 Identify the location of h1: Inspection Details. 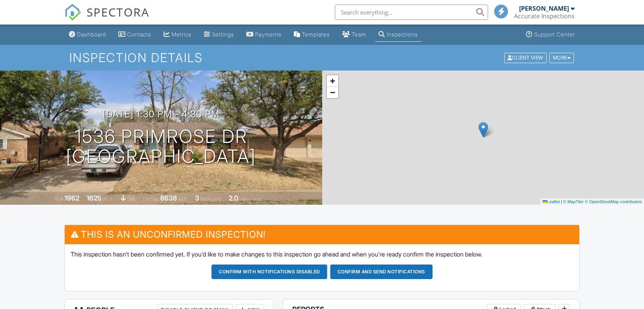
(322, 57).